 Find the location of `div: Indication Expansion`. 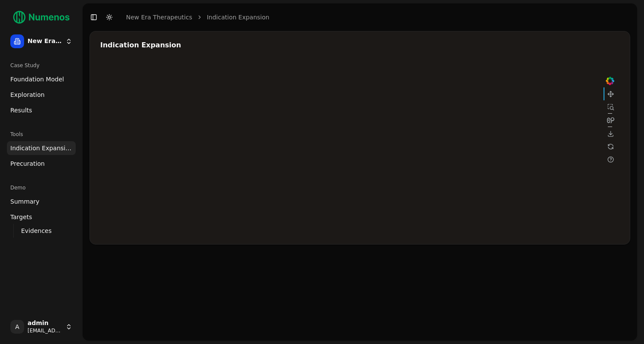

div: Indication Expansion is located at coordinates (359, 45).